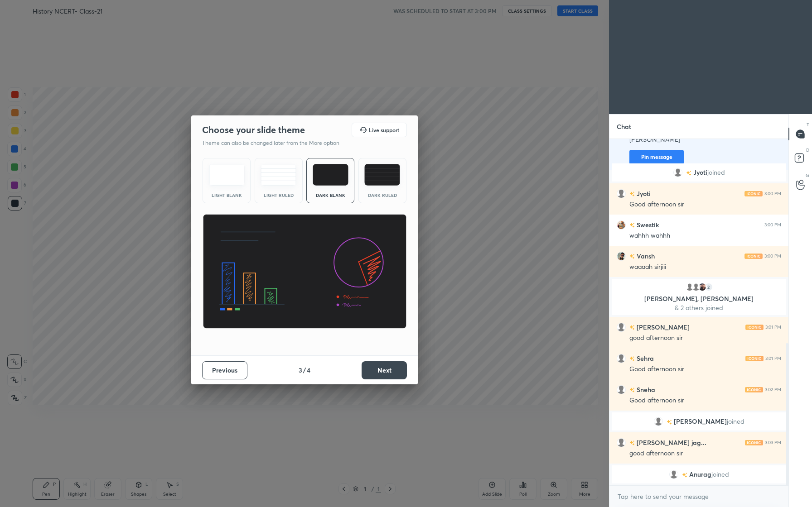 The height and width of the screenshot is (507, 812). Describe the element at coordinates (330, 175) in the screenshot. I see `img: darkTheme.f0cc69e5.svg` at that location.